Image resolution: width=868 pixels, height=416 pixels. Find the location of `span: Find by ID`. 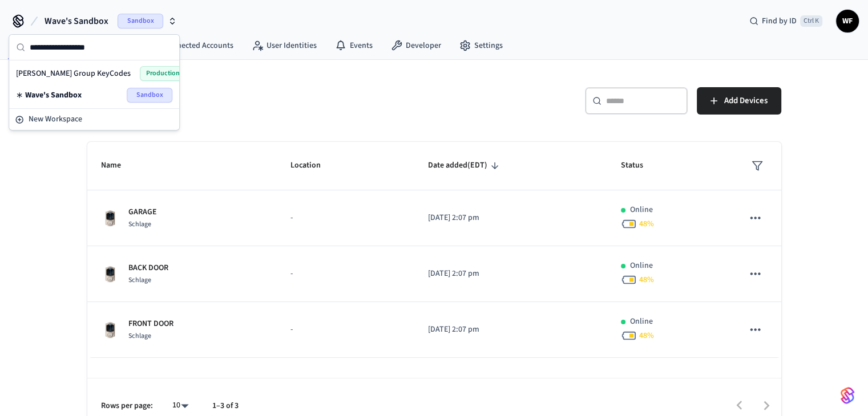

span: Find by ID is located at coordinates (779, 22).